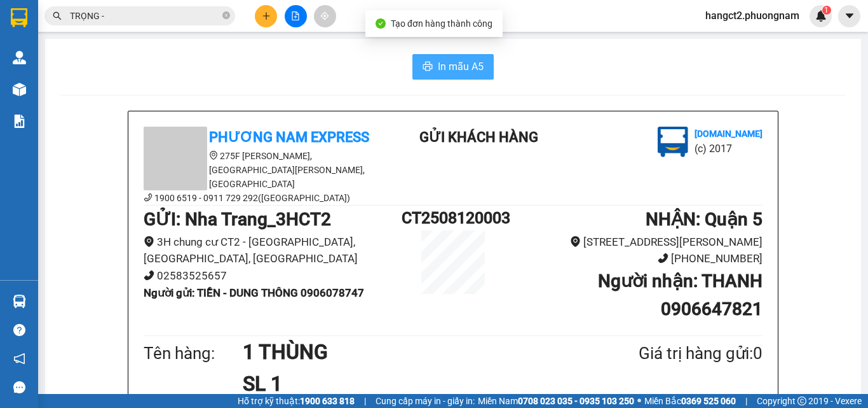 The width and height of the screenshot is (868, 408). What do you see at coordinates (704, 219) in the screenshot?
I see `b: NHẬN : Quận 5` at bounding box center [704, 219].